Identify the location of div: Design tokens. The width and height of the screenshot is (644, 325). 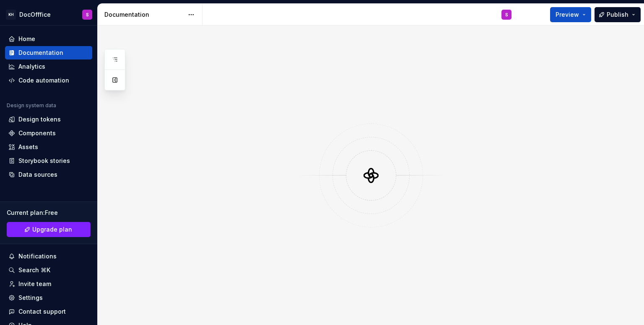
(40, 120).